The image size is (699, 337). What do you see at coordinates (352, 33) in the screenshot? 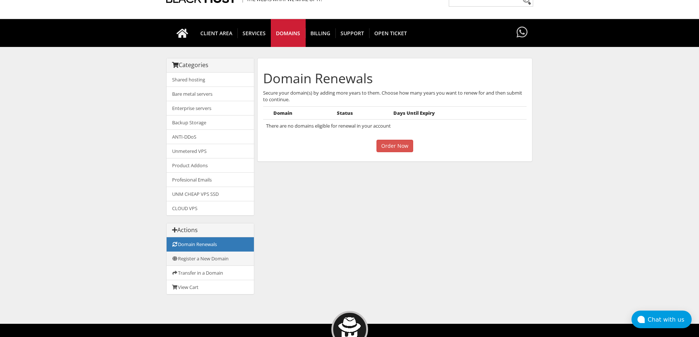
I see `a: Support` at bounding box center [352, 33].